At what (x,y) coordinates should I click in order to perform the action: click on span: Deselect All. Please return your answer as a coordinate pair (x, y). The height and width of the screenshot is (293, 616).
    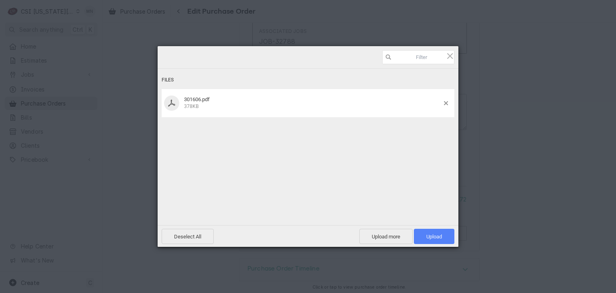
    Looking at the image, I should click on (188, 236).